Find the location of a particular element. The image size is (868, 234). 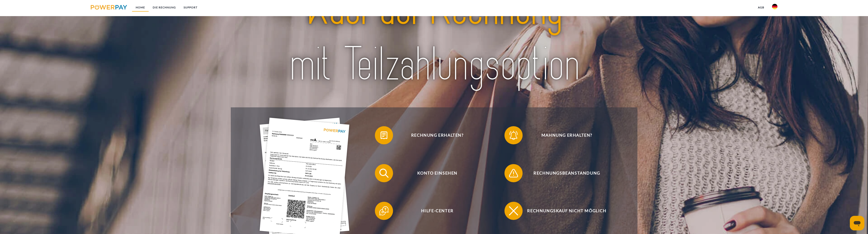

button: Konto einsehen is located at coordinates (434, 173).